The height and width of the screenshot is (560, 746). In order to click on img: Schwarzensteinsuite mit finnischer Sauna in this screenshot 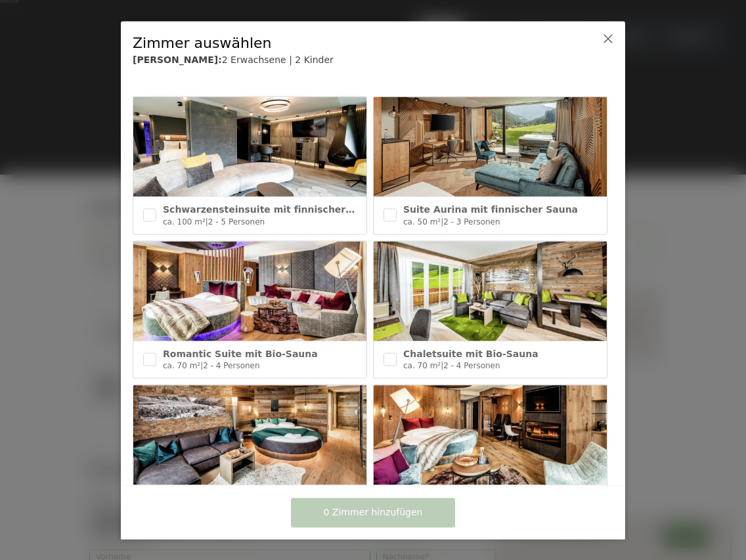, I will do `click(249, 147)`.